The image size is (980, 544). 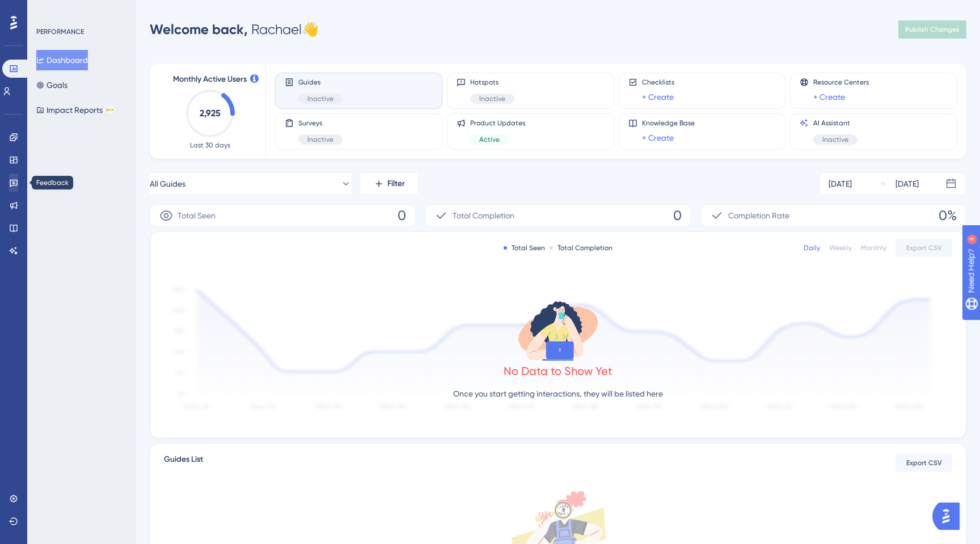 I want to click on div: Total Completion, so click(x=581, y=248).